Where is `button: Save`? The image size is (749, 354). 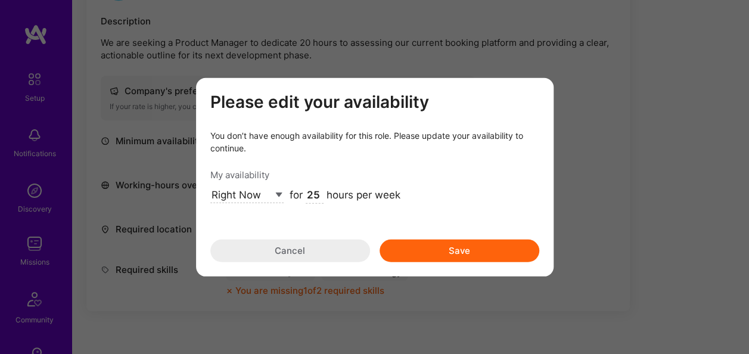 button: Save is located at coordinates (460, 250).